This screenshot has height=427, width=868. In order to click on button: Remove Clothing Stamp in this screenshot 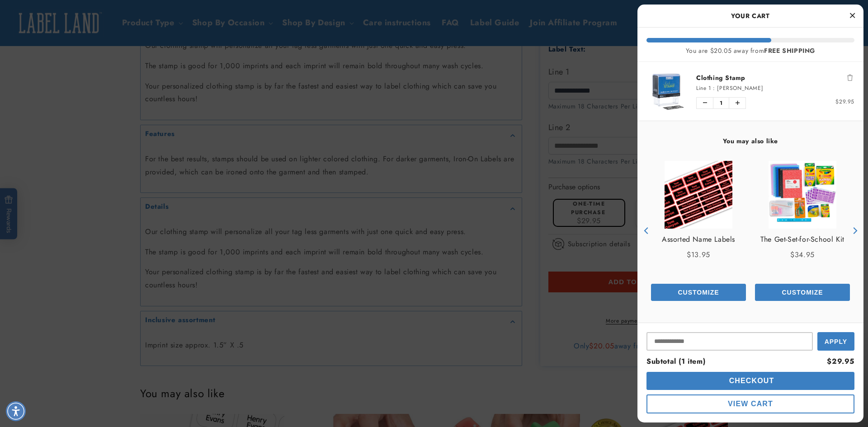, I will do `click(850, 78)`.